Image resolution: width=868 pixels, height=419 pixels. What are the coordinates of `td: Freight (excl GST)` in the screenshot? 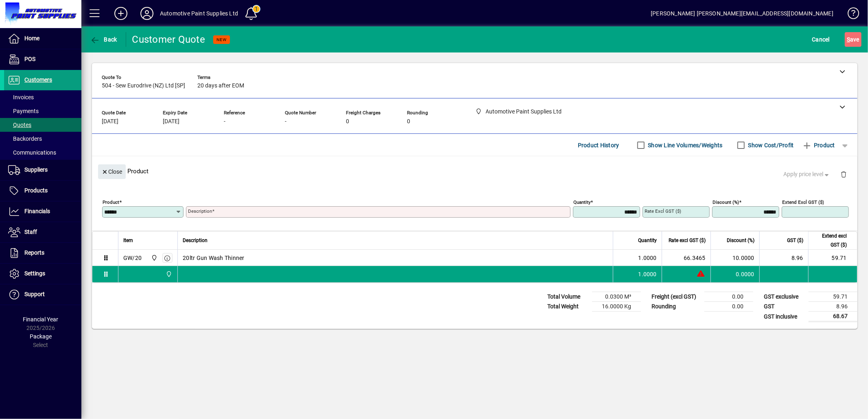 It's located at (676, 297).